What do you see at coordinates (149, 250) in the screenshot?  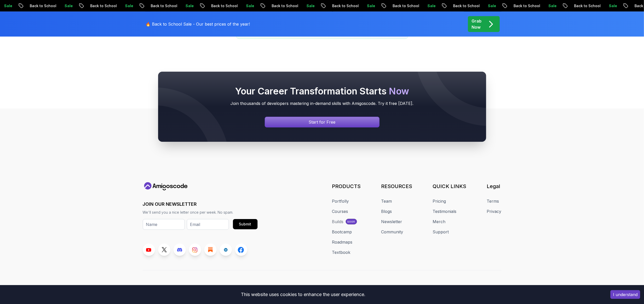 I see `a: Youtube link` at bounding box center [149, 250].